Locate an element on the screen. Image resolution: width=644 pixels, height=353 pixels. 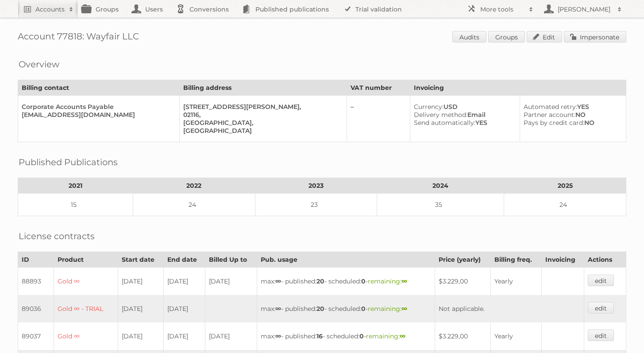
a: Groups is located at coordinates (507, 37).